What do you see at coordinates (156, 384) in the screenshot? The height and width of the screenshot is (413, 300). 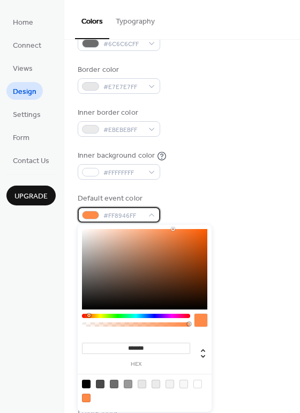 I see `div: rgb(235, 235, 235)` at bounding box center [156, 384].